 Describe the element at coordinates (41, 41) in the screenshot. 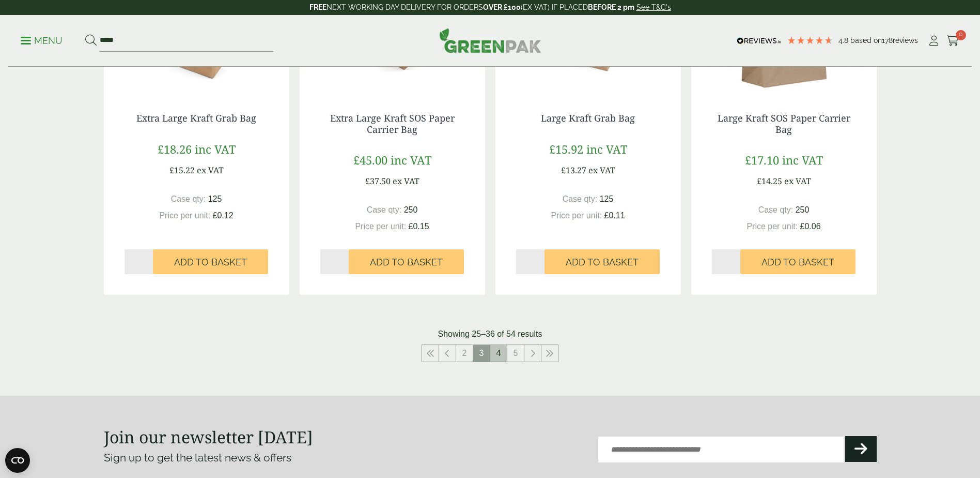

I see `p: Menu` at that location.